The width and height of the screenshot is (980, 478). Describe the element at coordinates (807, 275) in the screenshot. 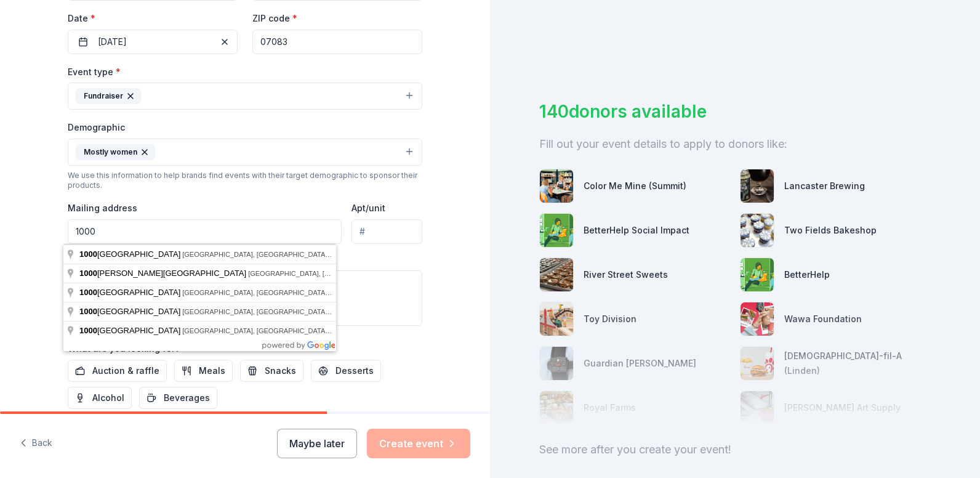

I see `div: BetterHelp` at that location.